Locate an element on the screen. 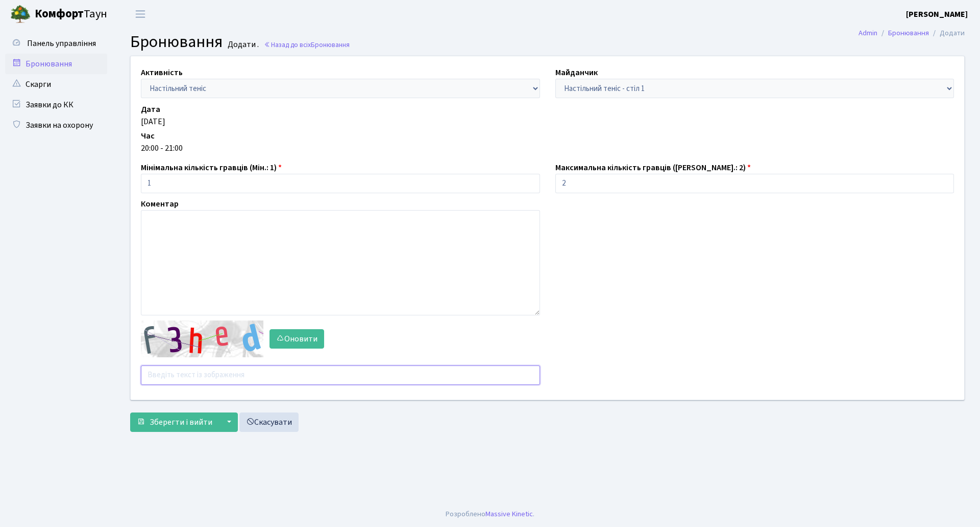 The height and width of the screenshot is (527, 980). nav: breadcrumb is located at coordinates (912, 33).